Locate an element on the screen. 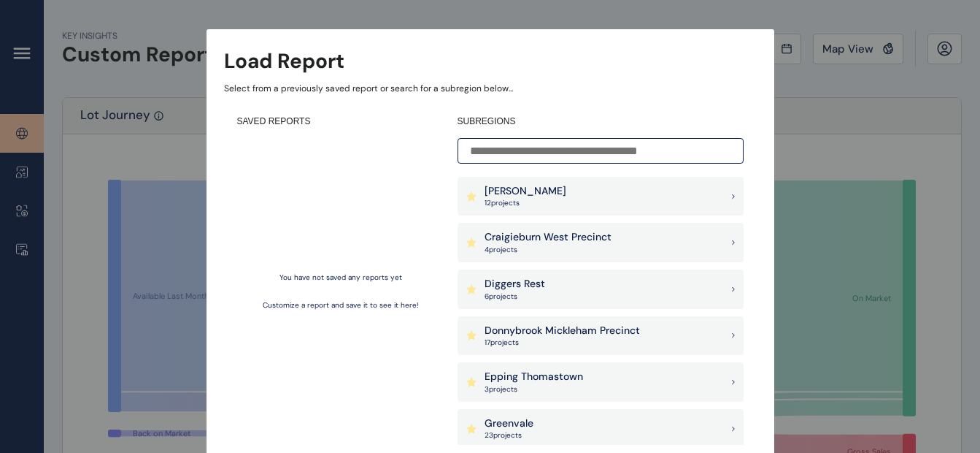 Image resolution: width=980 pixels, height=453 pixels. p: Select from a previously saved report or search for a subregion below... is located at coordinates (490, 89).